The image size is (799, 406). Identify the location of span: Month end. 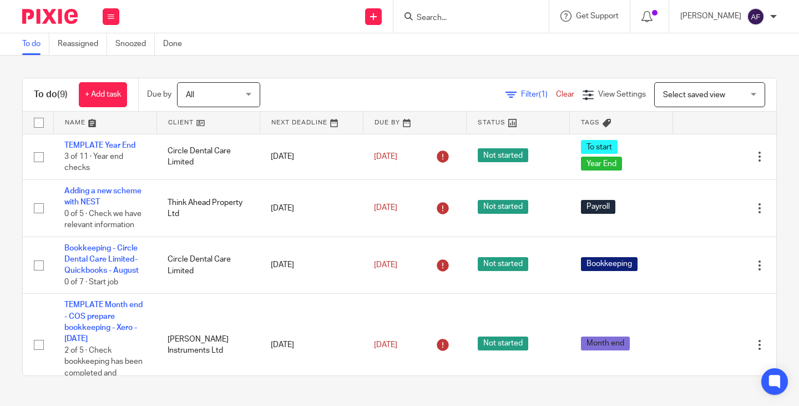
(605, 343).